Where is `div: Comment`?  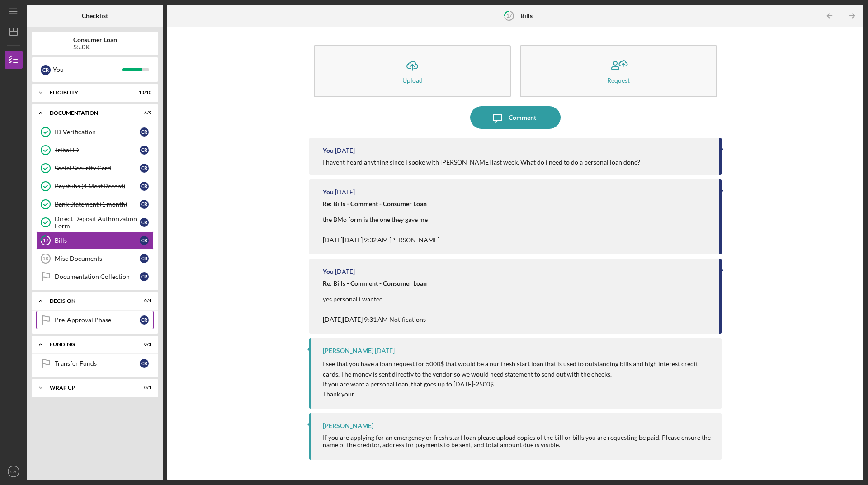
div: Comment is located at coordinates (522, 117).